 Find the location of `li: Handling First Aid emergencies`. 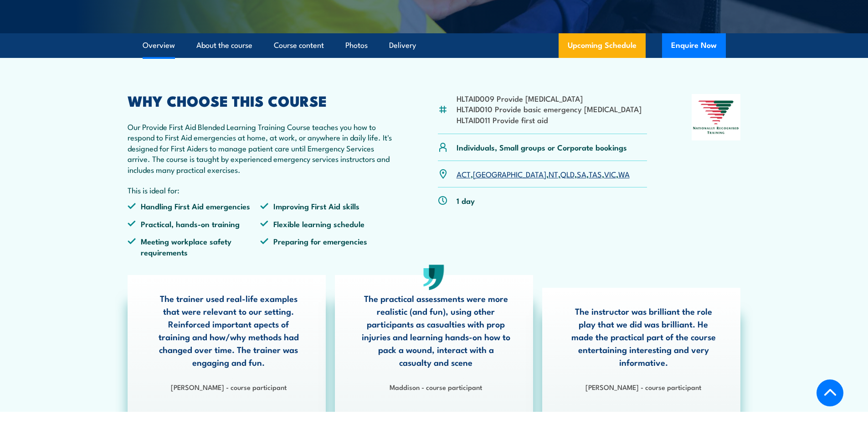

li: Handling First Aid emergencies is located at coordinates (194, 206).